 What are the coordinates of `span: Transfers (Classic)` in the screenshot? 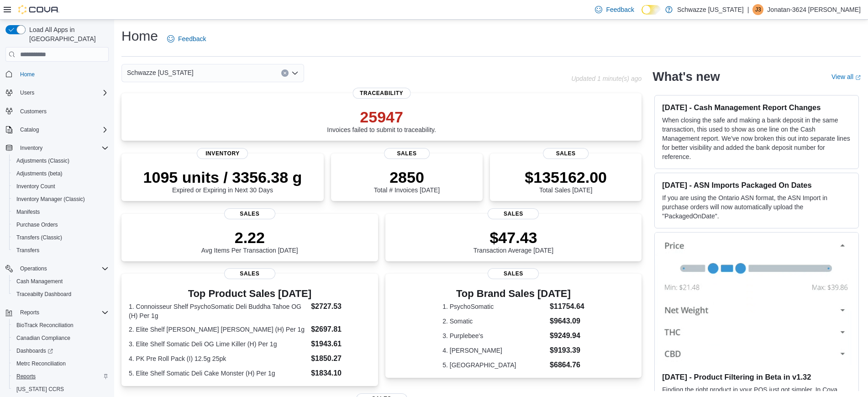 It's located at (61, 238).